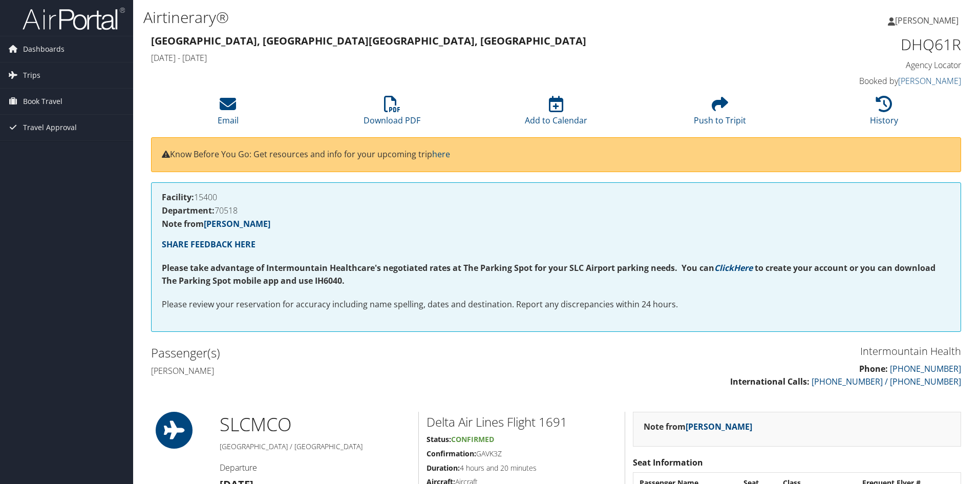 The width and height of the screenshot is (979, 484). Describe the element at coordinates (720, 114) in the screenshot. I see `a: Push to Tripit` at that location.